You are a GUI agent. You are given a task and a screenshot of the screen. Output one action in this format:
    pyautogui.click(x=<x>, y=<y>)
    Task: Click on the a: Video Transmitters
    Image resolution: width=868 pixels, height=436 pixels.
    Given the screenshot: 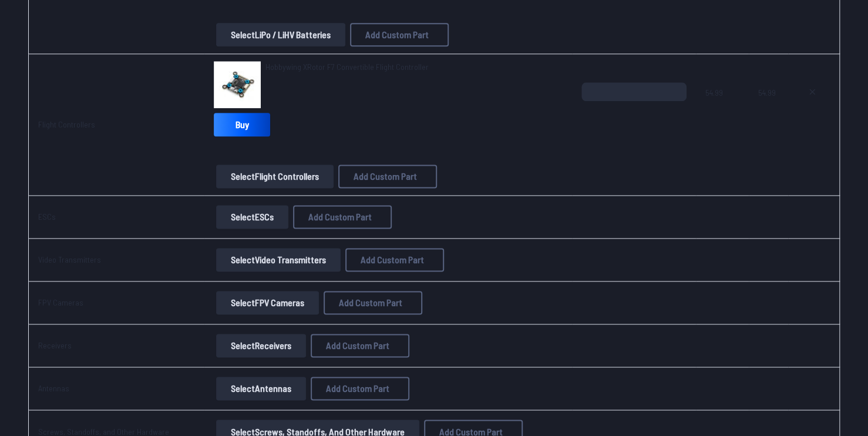 What is the action you would take?
    pyautogui.click(x=69, y=259)
    